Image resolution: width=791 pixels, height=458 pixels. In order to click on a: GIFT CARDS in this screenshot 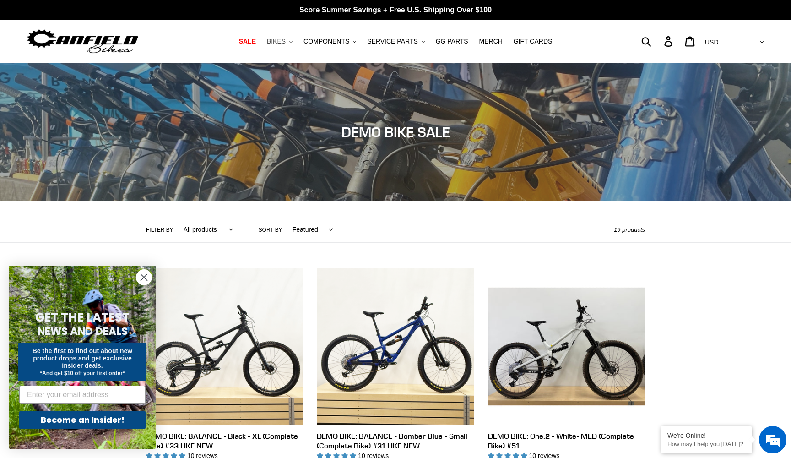, I will do `click(533, 41)`.